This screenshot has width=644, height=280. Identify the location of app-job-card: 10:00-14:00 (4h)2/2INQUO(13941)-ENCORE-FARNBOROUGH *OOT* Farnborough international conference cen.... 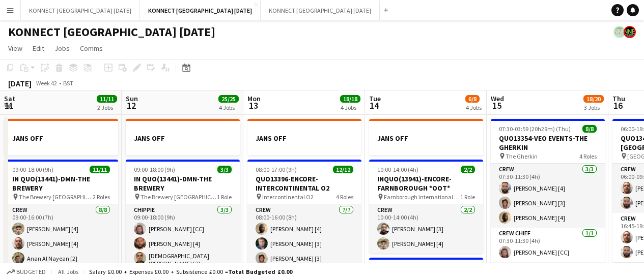
(426, 206).